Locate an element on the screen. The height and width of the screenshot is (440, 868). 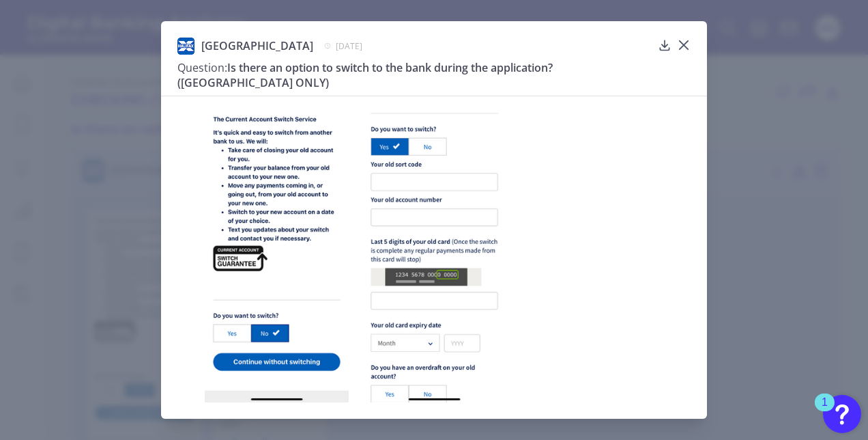
button: Open Resource Center, 1 new notification is located at coordinates (842, 414).